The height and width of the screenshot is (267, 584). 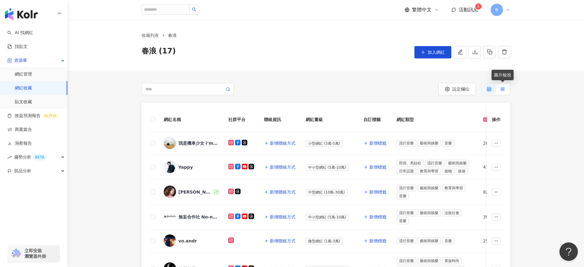 What do you see at coordinates (496, 120) in the screenshot?
I see `th: 操作` at bounding box center [496, 120].